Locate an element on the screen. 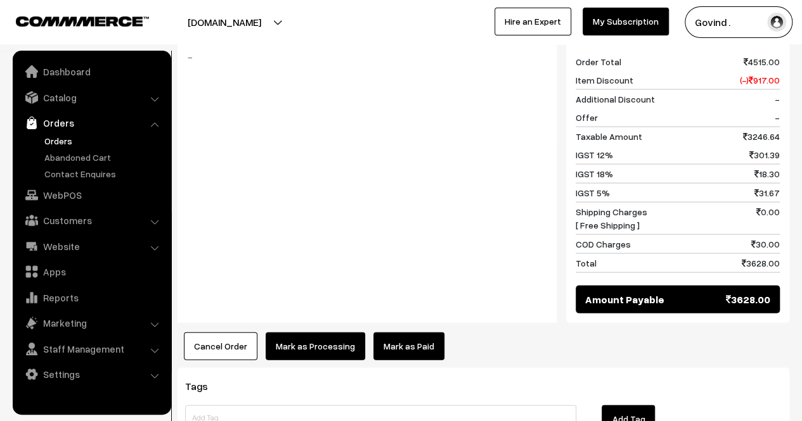  a: My Subscription is located at coordinates (626, 22).